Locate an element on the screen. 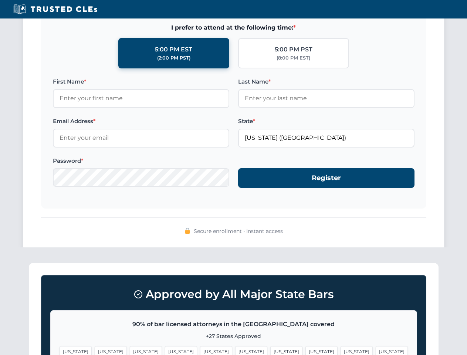  label: First Name is located at coordinates (141, 82).